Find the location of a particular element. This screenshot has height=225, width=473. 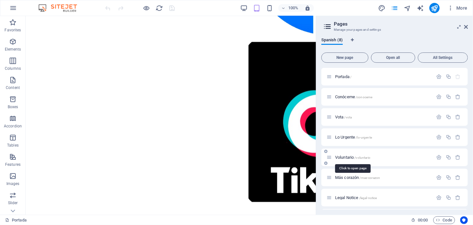

p: Favorites is located at coordinates (12, 30).